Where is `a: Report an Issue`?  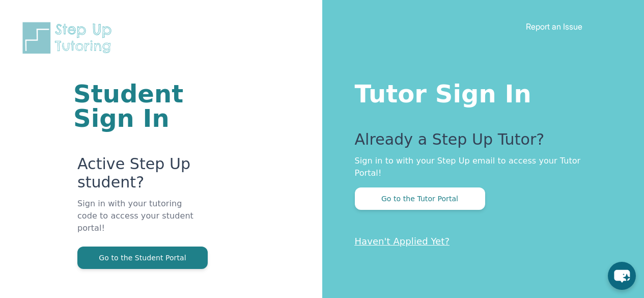 a: Report an Issue is located at coordinates (554, 26).